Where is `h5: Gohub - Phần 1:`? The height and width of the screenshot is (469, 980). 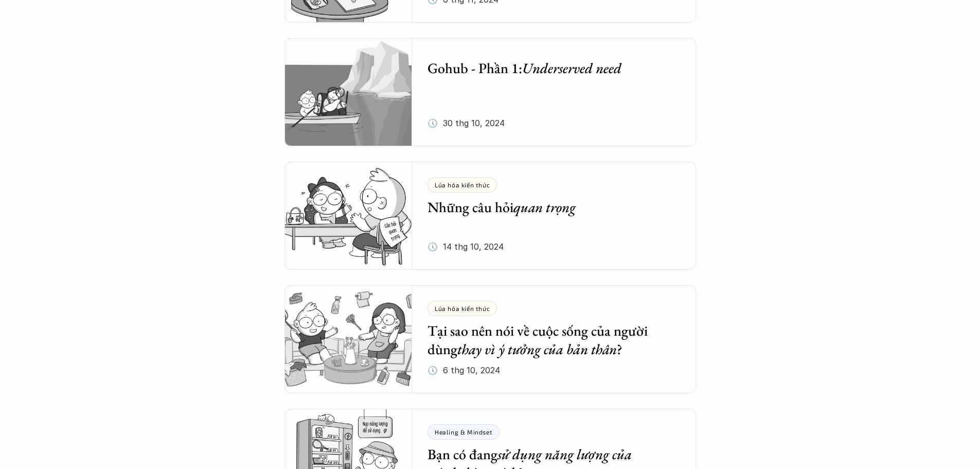 h5: Gohub - Phần 1: is located at coordinates (546, 68).